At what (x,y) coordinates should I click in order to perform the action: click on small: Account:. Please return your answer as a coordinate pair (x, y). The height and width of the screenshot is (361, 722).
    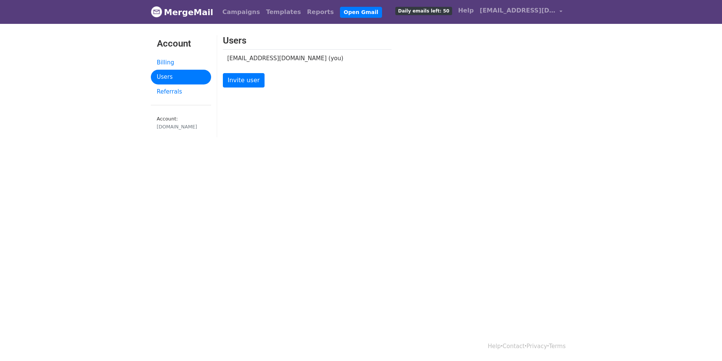
    Looking at the image, I should click on (181, 123).